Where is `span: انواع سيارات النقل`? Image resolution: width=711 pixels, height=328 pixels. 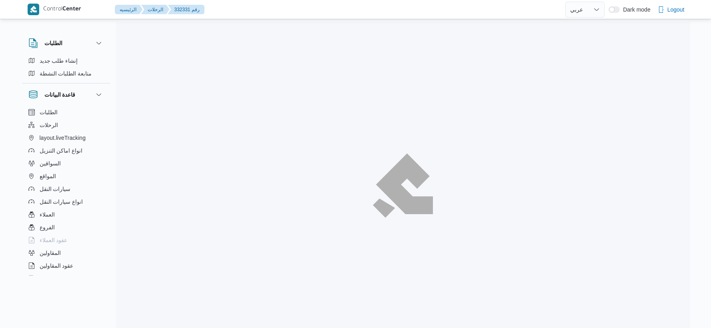 span: انواع سيارات النقل is located at coordinates (61, 202).